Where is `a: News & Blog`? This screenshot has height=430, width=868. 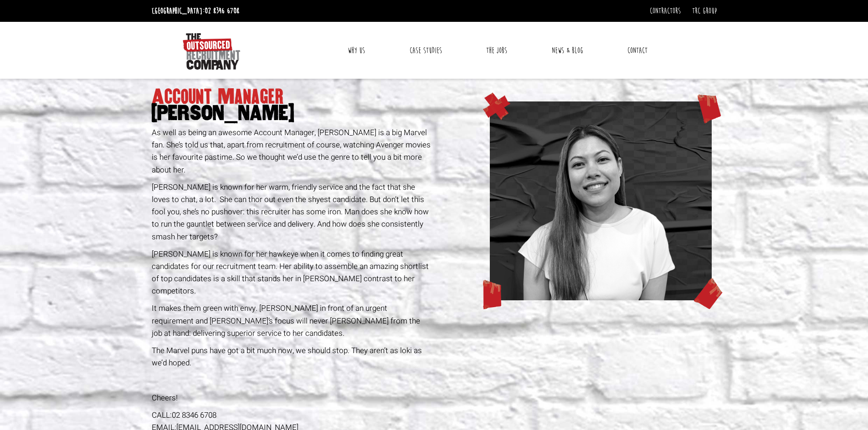 a: News & Blog is located at coordinates (567, 51).